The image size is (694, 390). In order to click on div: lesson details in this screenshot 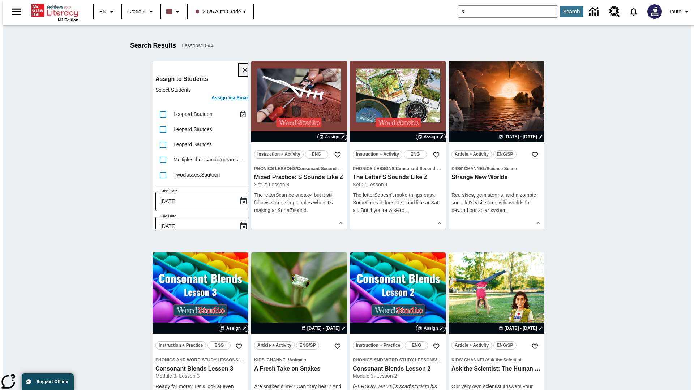, I will do `click(200, 145)`.